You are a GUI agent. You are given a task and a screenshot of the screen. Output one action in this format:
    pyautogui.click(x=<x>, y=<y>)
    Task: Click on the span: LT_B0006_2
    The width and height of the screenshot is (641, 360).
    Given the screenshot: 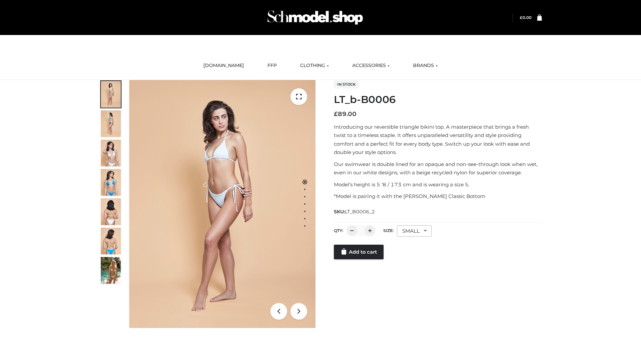 What is the action you would take?
    pyautogui.click(x=360, y=212)
    